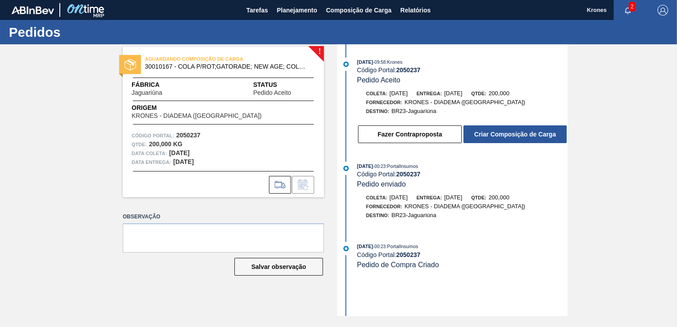  Describe the element at coordinates (515, 134) in the screenshot. I see `button: Criar Composição de Carga` at that location.